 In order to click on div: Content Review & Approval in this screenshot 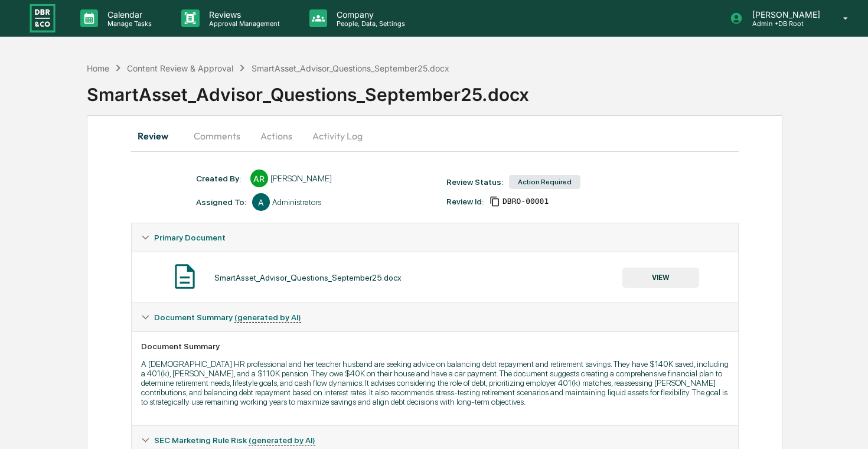, I will do `click(180, 68)`.